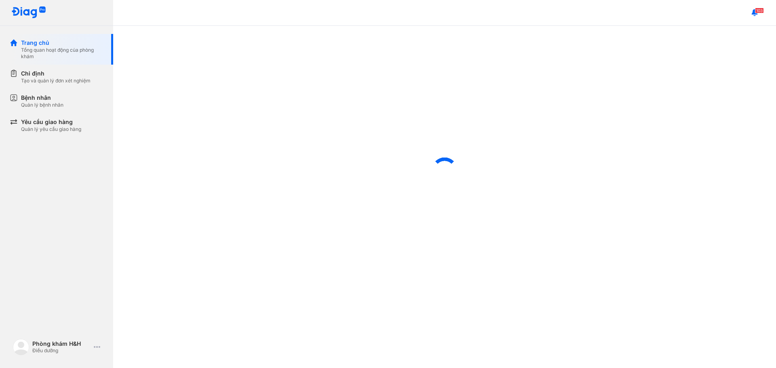 The height and width of the screenshot is (368, 776). What do you see at coordinates (61, 351) in the screenshot?
I see `div: Điều dưỡng` at bounding box center [61, 351].